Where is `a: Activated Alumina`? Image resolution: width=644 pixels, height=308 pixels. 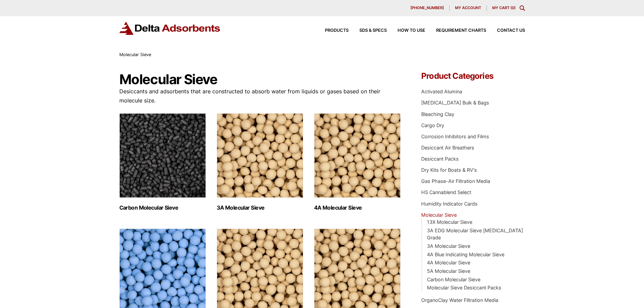
a: Activated Alumina is located at coordinates (442, 91).